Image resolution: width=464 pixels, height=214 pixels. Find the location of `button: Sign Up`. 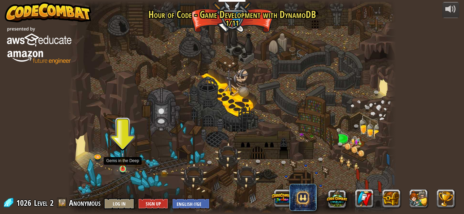

button: Sign Up is located at coordinates (153, 204).